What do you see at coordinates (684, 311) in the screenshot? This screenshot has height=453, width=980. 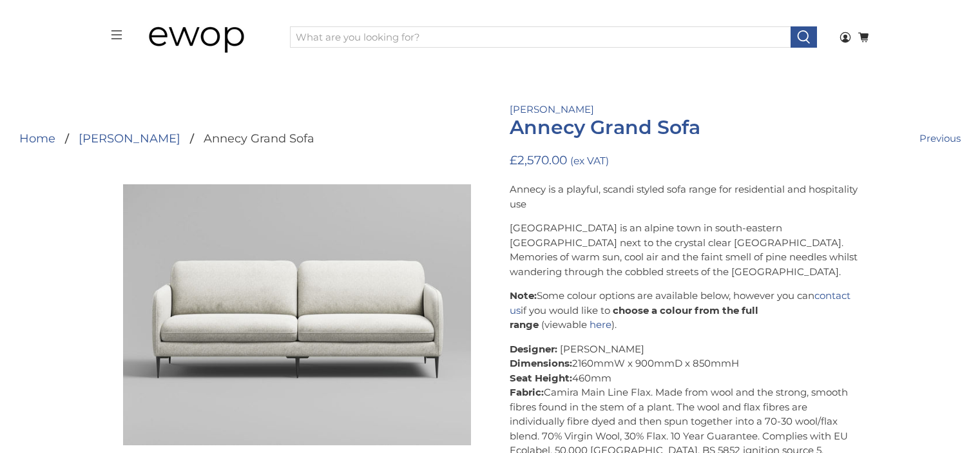 I see `p: Some colour options are available below, however you can if you would like to (viewable ).` at bounding box center [684, 311].